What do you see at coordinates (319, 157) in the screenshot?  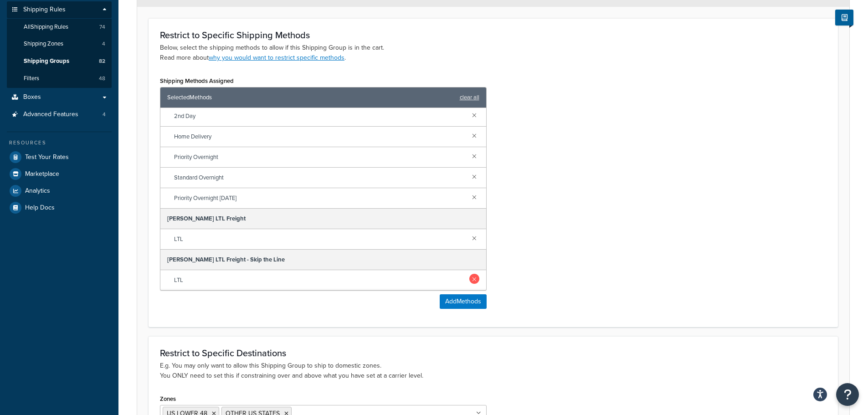 I see `span: Priority Overnight` at bounding box center [319, 157].